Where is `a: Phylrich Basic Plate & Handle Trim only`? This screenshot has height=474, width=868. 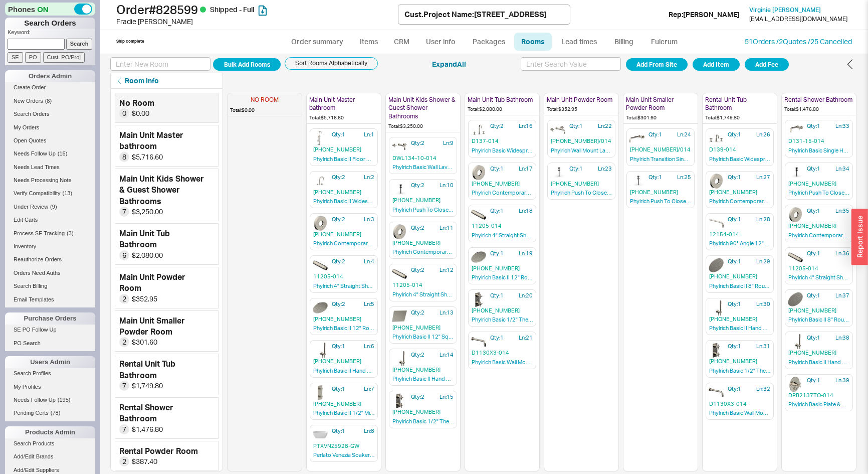
a: Phylrich Basic Plate & Handle Trim only is located at coordinates (819, 405).